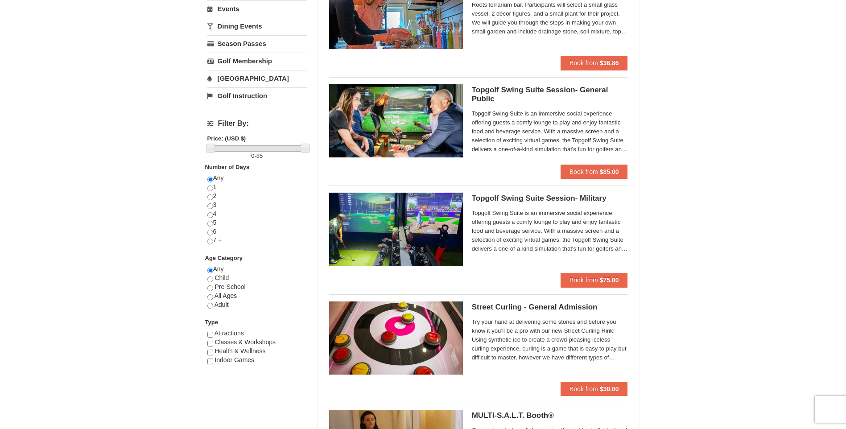 The image size is (846, 429). I want to click on a: Season Passes, so click(257, 43).